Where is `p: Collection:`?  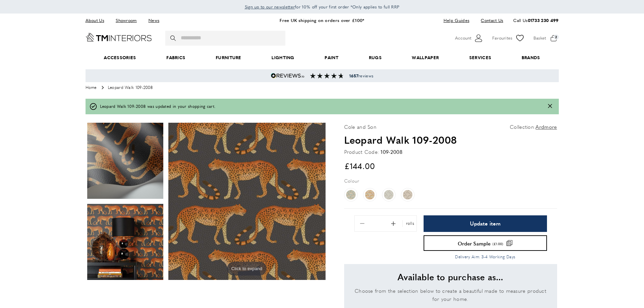 p: Collection: is located at coordinates (533, 127).